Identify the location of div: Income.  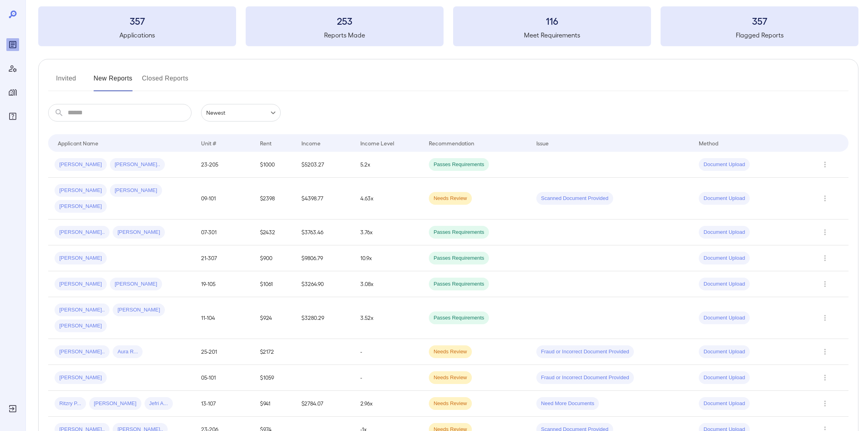
(311, 143).